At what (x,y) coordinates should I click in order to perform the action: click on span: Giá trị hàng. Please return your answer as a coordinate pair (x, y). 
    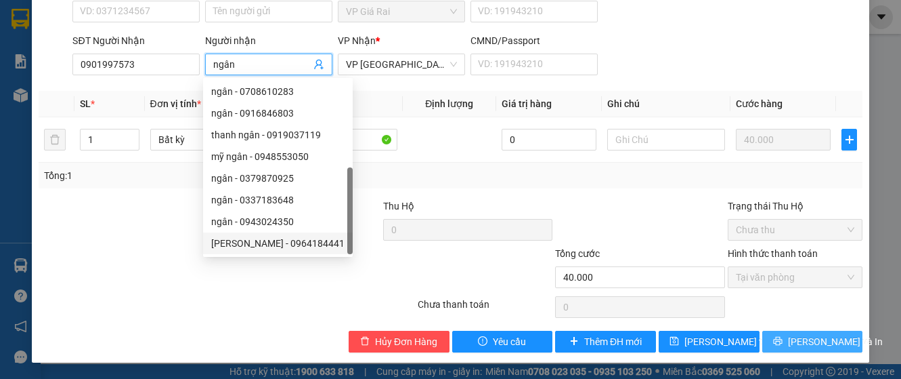
    Looking at the image, I should click on (527, 104).